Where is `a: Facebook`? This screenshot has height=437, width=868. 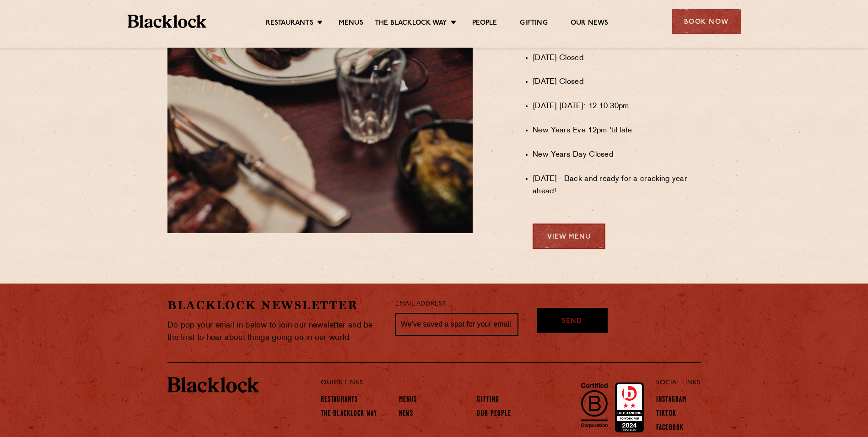
a: Facebook is located at coordinates (670, 428).